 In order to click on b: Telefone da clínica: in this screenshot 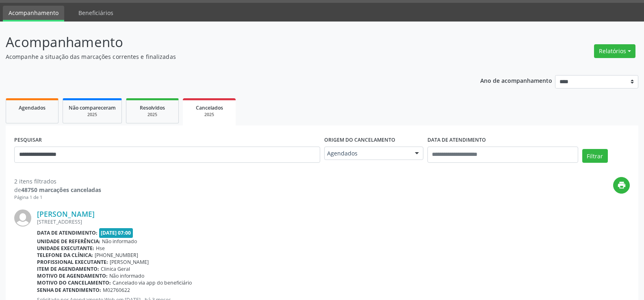, I will do `click(65, 255)`.